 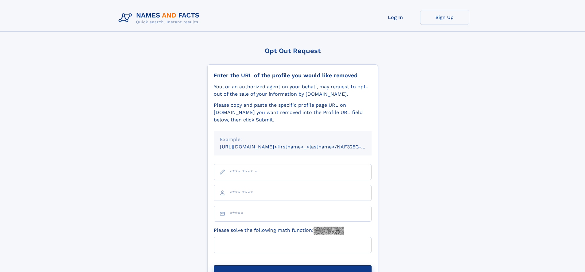 What do you see at coordinates (292, 140) in the screenshot?
I see `div: Example:` at bounding box center [292, 140].